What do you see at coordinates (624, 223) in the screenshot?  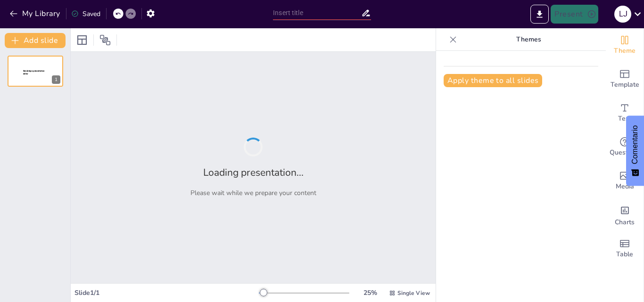 I see `span: Charts` at bounding box center [624, 223].